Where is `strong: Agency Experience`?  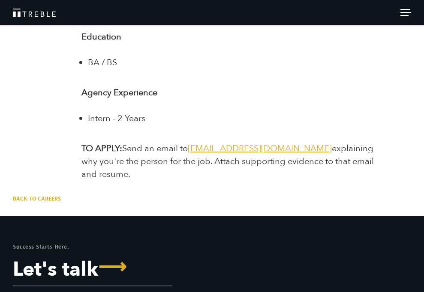
strong: Agency Experience is located at coordinates (119, 92).